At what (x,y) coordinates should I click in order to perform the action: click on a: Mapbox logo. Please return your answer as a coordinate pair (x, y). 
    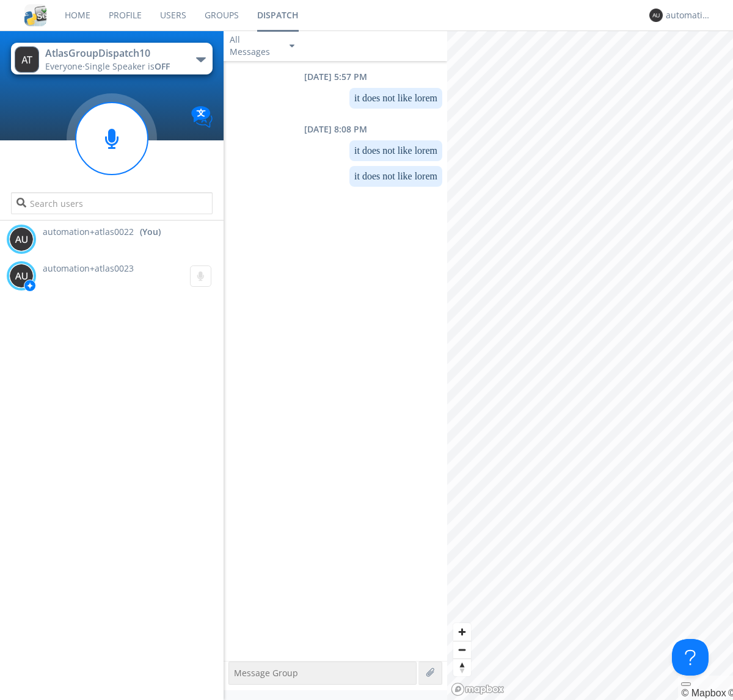
    Looking at the image, I should click on (478, 689).